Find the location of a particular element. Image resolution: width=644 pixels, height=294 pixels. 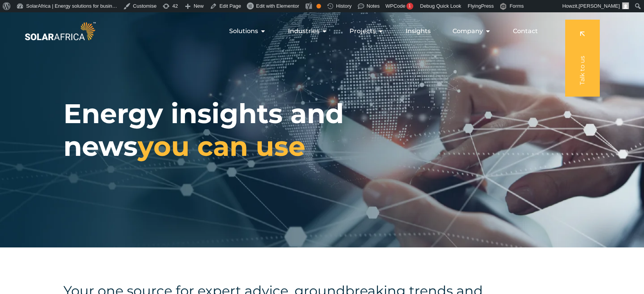

span: you can use is located at coordinates (221, 146).